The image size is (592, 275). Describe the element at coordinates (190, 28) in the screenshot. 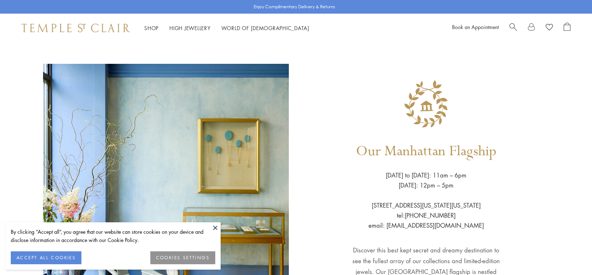

I see `a: High JewelleryHigh Jewellery` at that location.